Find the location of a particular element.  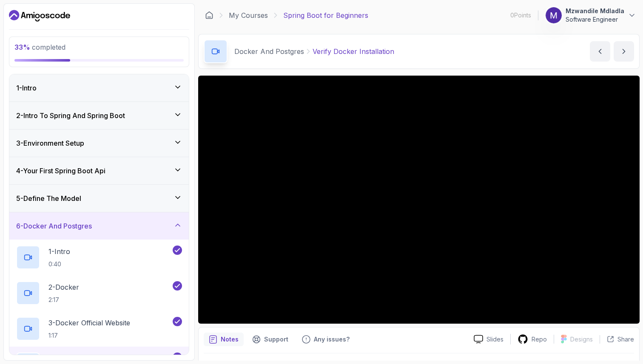

h3: 4 - Your First Spring Boot Api is located at coordinates (61, 171).